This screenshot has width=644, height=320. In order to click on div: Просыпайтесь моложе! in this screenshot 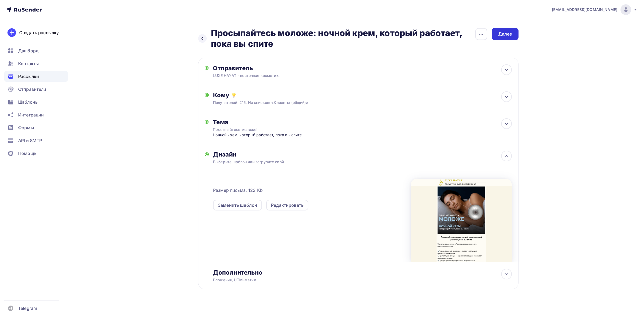, I will do `click(260, 129)`.